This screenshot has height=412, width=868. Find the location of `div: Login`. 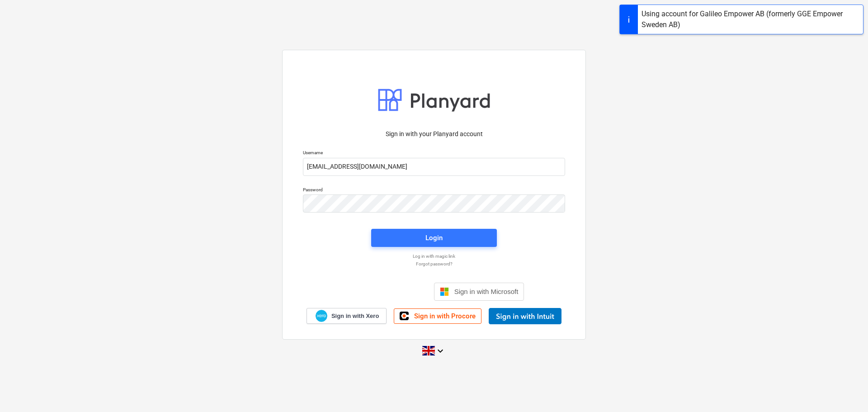

div: Login is located at coordinates (434, 238).